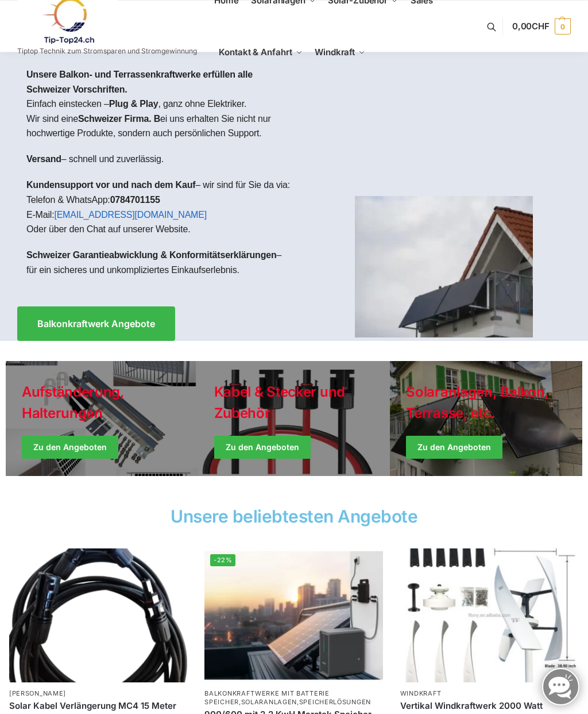 The width and height of the screenshot is (588, 714). I want to click on a: Vertikal Windrad, so click(490, 615).